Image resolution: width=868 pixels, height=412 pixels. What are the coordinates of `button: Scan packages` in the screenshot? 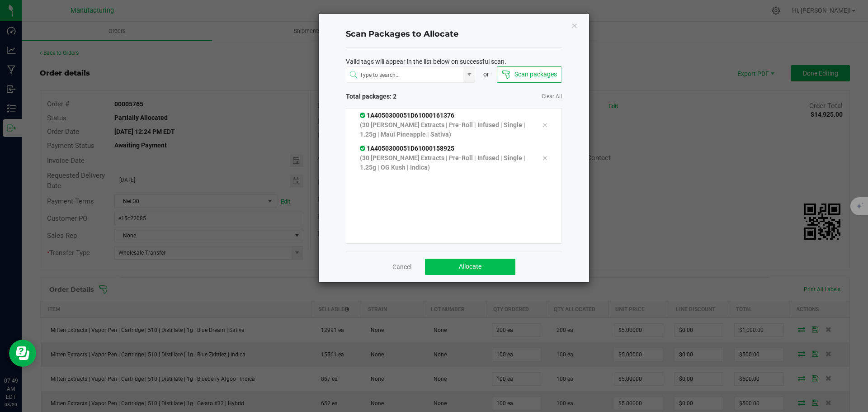 It's located at (529, 74).